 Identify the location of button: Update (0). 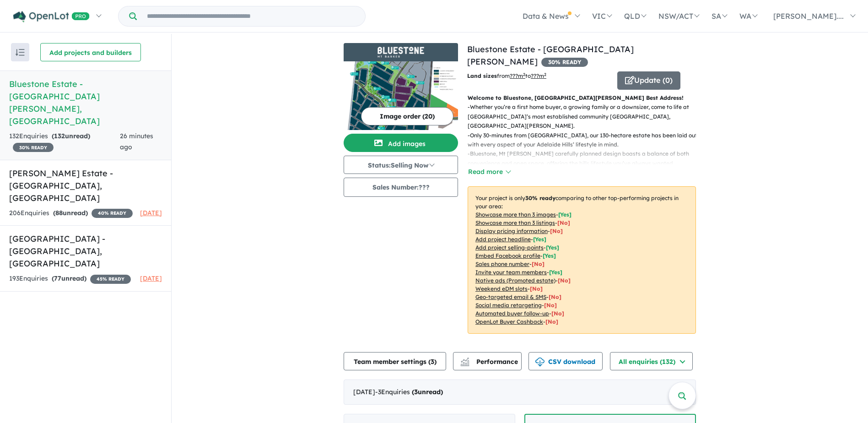
(649, 81).